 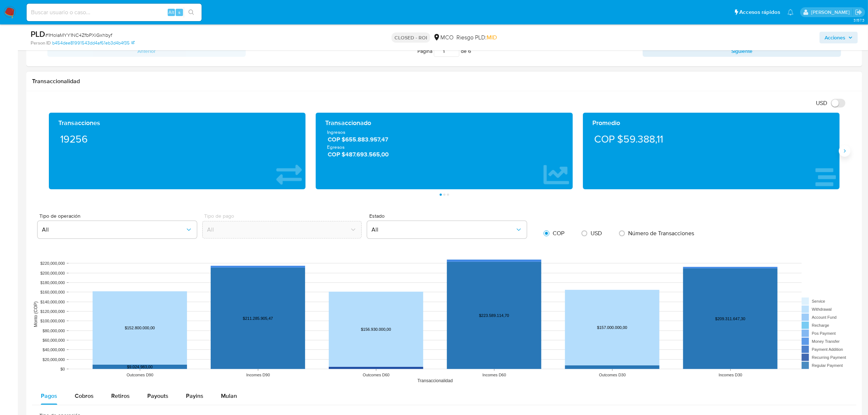 What do you see at coordinates (835, 38) in the screenshot?
I see `span: Acciones` at bounding box center [835, 38].